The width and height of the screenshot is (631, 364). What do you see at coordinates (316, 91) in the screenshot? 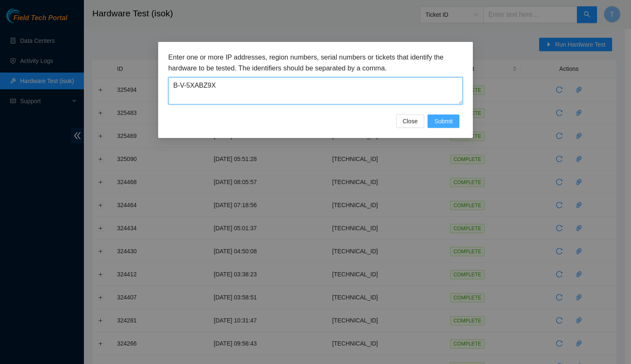
I see `textarea: B-V-5XABZ9X` at bounding box center [316, 91].